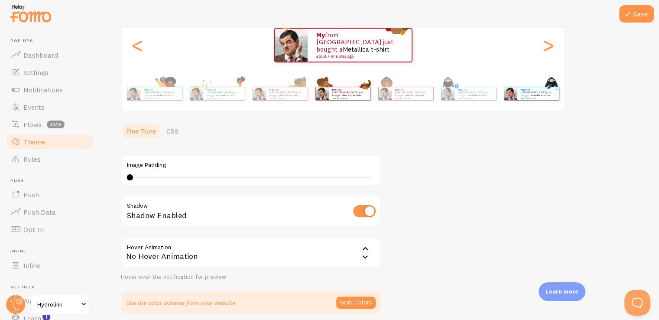 This screenshot has width=659, height=320. I want to click on span: Settings, so click(36, 72).